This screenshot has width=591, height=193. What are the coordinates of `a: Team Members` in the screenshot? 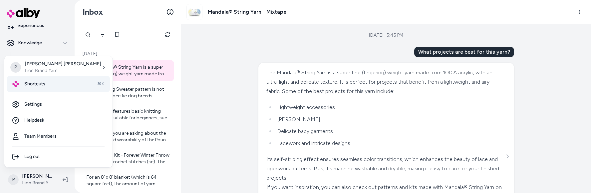 It's located at (58, 136).